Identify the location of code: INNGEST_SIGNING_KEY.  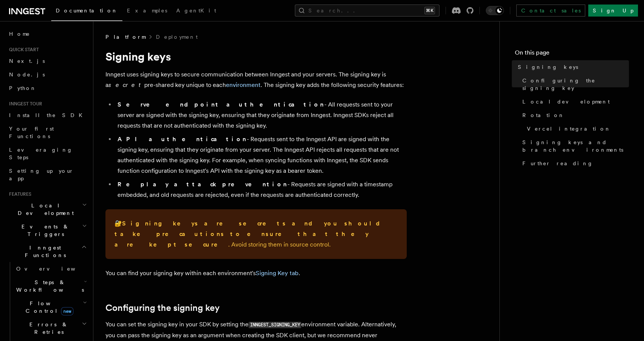
(275, 325).